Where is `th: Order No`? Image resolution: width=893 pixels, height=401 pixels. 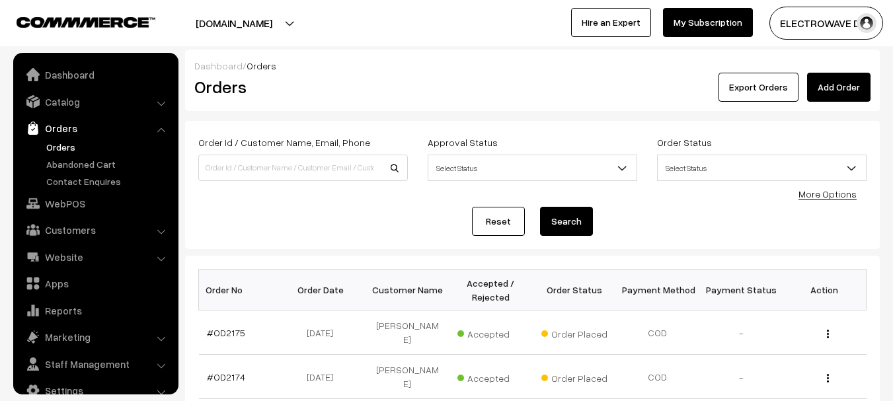 th: Order No is located at coordinates (241, 290).